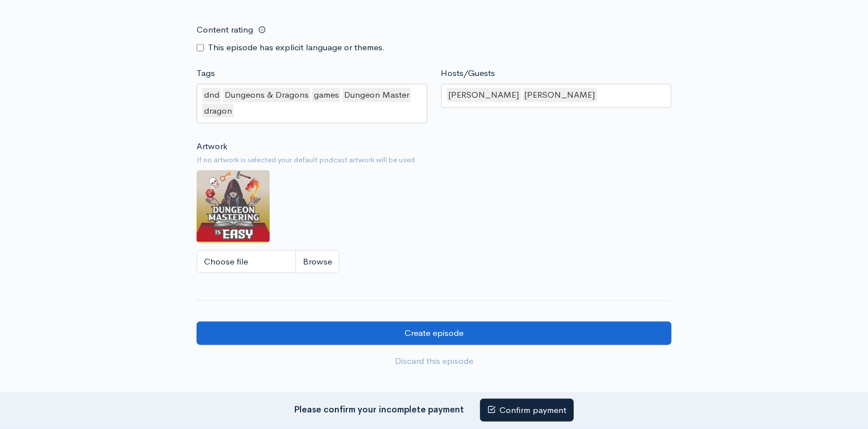  Describe the element at coordinates (206, 73) in the screenshot. I see `label: Tags` at that location.